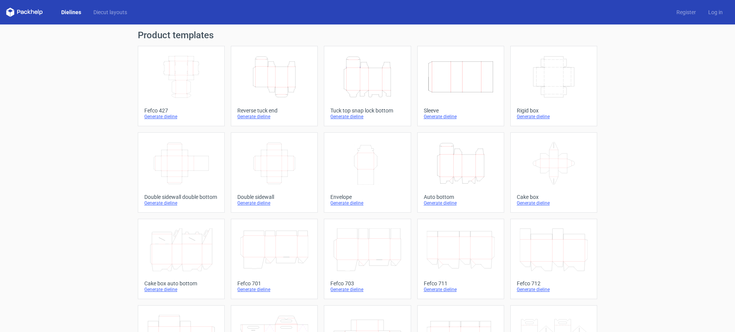  What do you see at coordinates (553, 111) in the screenshot?
I see `div: Rigid box` at bounding box center [553, 111].